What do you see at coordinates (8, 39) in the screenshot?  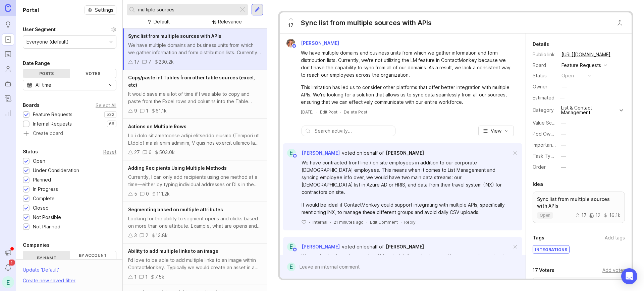 I see `a: Portal` at bounding box center [8, 39].